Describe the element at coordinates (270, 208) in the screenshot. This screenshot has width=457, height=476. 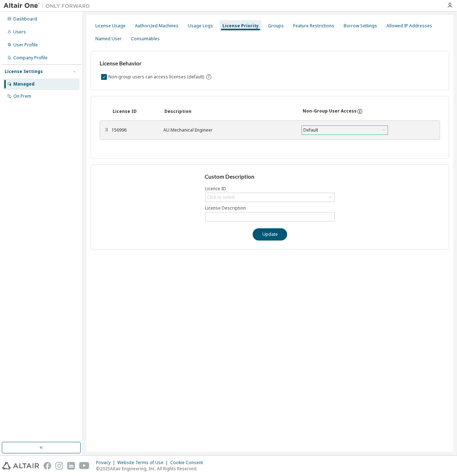
I see `label: License Description` at that location.